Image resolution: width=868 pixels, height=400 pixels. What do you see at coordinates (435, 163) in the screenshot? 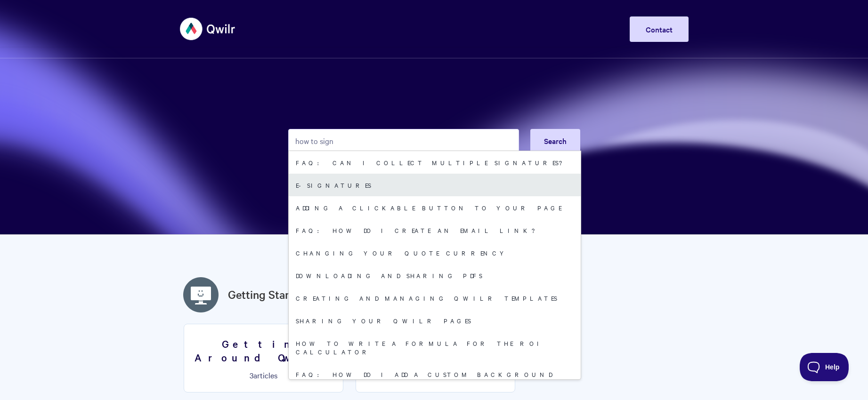
I see `a: FAQ: Can I collect multiple signatures?` at bounding box center [435, 163].